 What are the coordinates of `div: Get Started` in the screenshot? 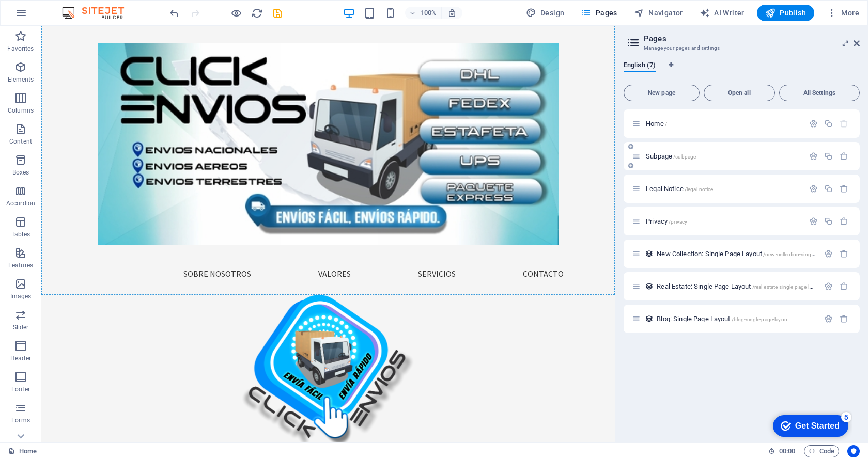 It's located at (52, 16).